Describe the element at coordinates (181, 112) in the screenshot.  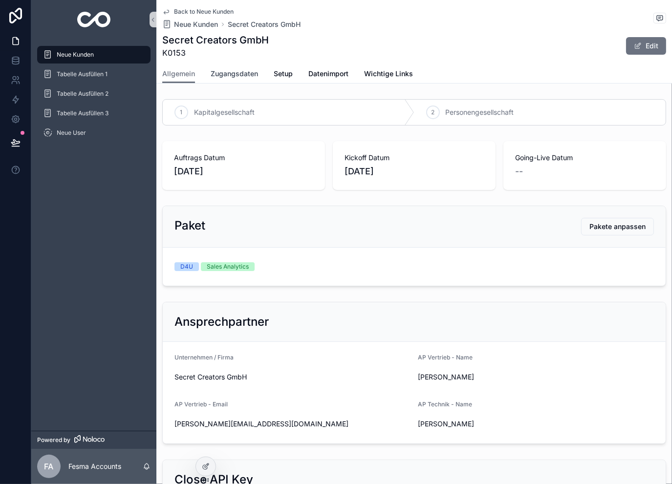
I see `span: 1` at that location.